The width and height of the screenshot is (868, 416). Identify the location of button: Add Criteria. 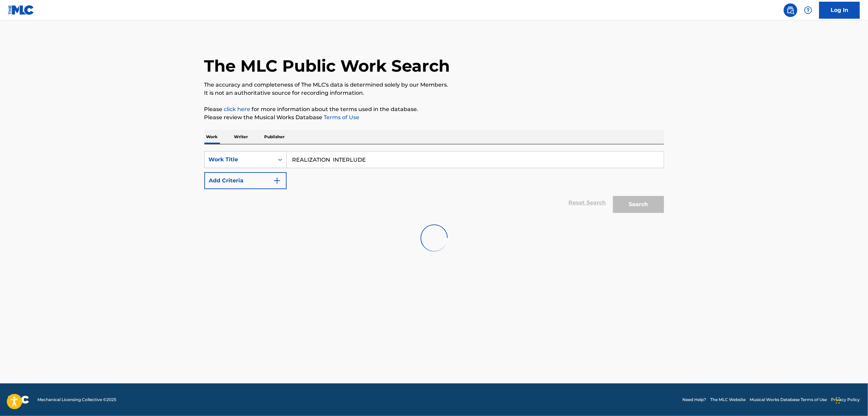
(246, 181).